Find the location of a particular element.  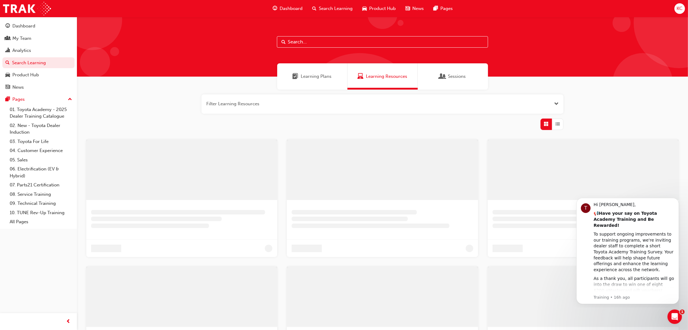

span: Grid is located at coordinates (546, 124).